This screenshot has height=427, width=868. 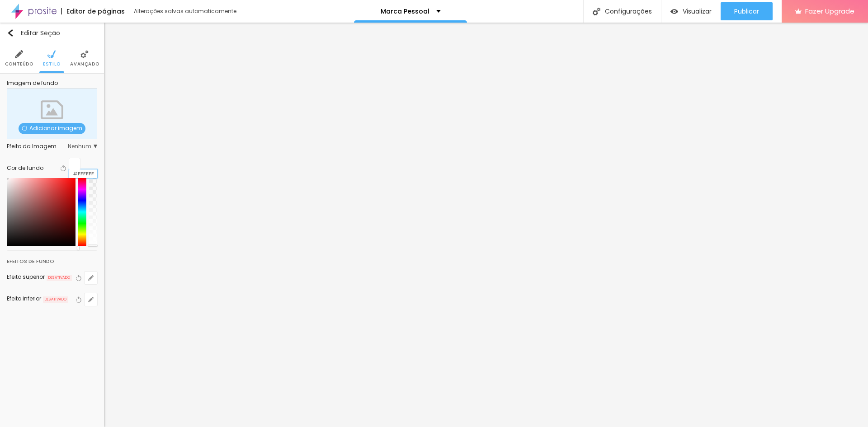 What do you see at coordinates (34, 33) in the screenshot?
I see `div: Editar Seção` at bounding box center [34, 33].